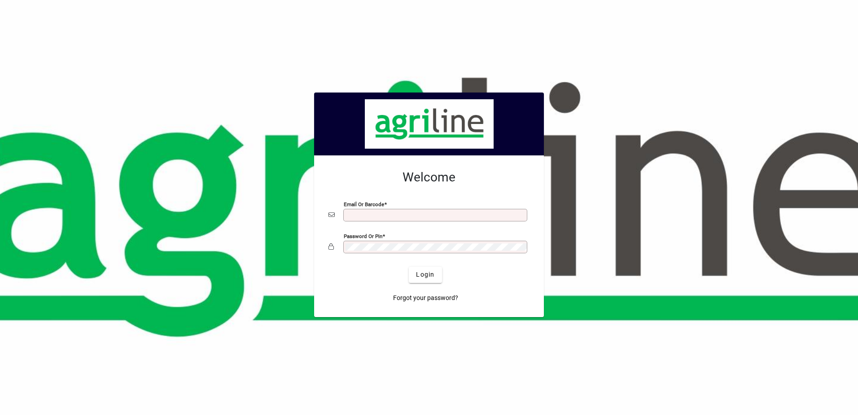  What do you see at coordinates (425, 297) in the screenshot?
I see `span: Forgot your password?` at bounding box center [425, 297].